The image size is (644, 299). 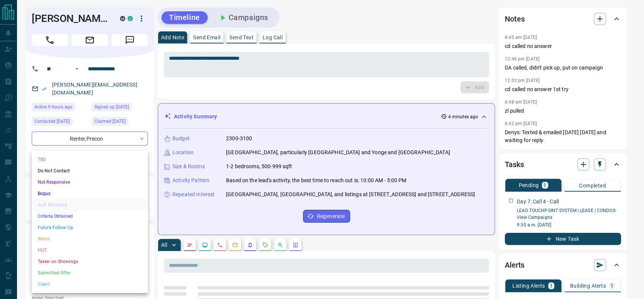 I want to click on li: Future Follow Up, so click(x=90, y=228).